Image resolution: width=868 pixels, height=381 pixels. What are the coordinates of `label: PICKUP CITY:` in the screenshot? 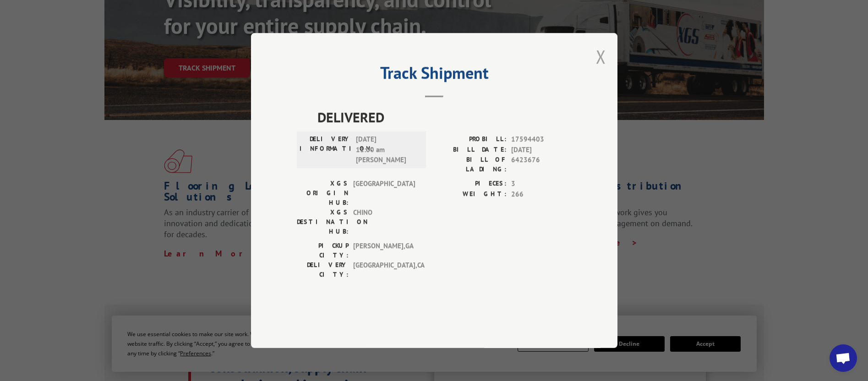 It's located at (322, 250).